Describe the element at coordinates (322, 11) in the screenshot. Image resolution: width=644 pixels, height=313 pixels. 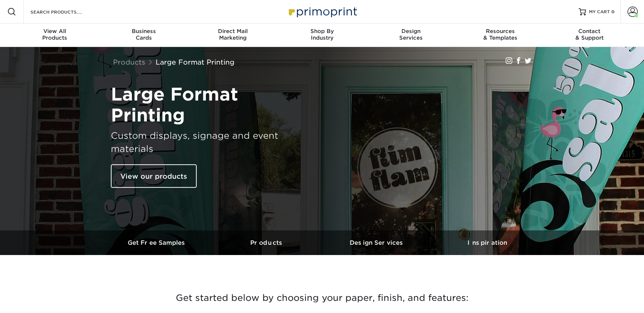
I see `img: Primoprint` at that location.